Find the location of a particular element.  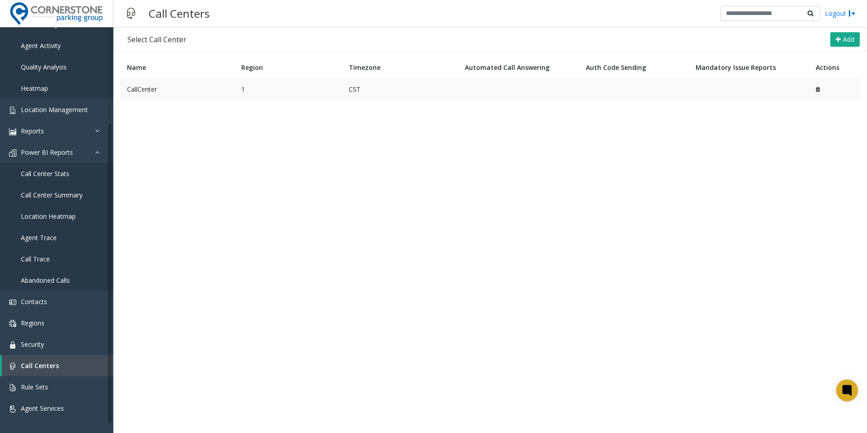

span: Call Center Stats is located at coordinates (45, 173).